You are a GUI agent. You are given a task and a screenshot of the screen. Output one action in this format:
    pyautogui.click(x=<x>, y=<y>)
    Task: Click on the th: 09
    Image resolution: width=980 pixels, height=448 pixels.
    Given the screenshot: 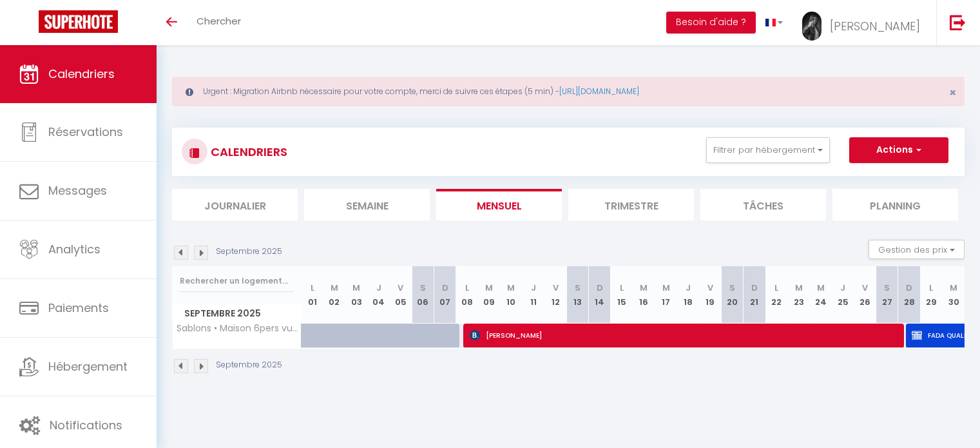 What is the action you would take?
    pyautogui.click(x=489, y=294)
    